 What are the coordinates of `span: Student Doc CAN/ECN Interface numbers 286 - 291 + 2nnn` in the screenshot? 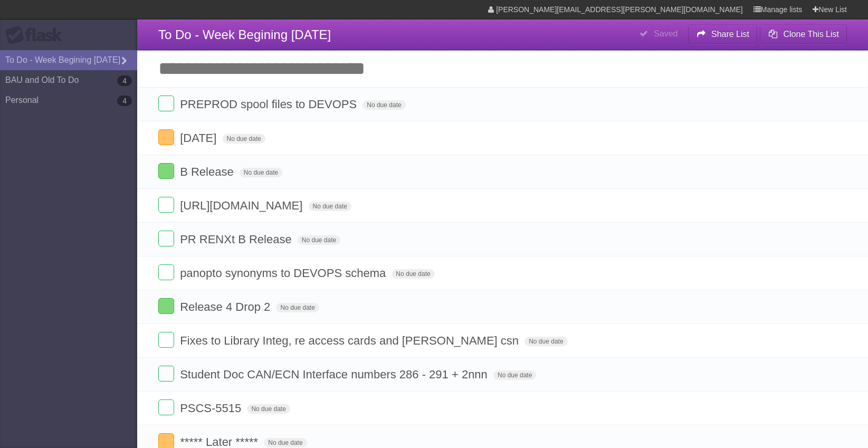 It's located at (335, 374).